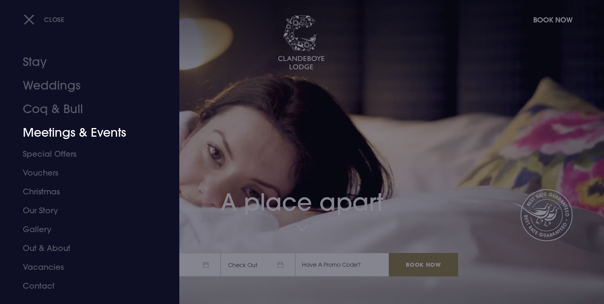  Describe the element at coordinates (85, 230) in the screenshot. I see `a: Gallery` at that location.